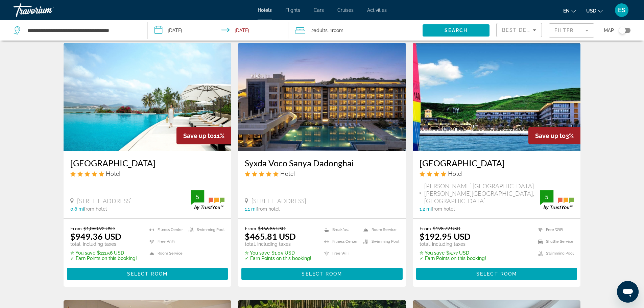  Describe the element at coordinates (621, 10) in the screenshot. I see `button: User Menu` at that location.